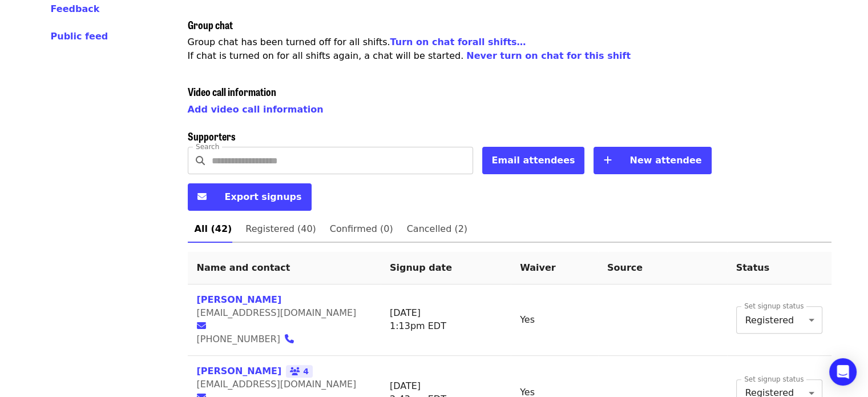 The image size is (868, 397). Describe the element at coordinates (299, 372) in the screenshot. I see `span: 4` at that location.